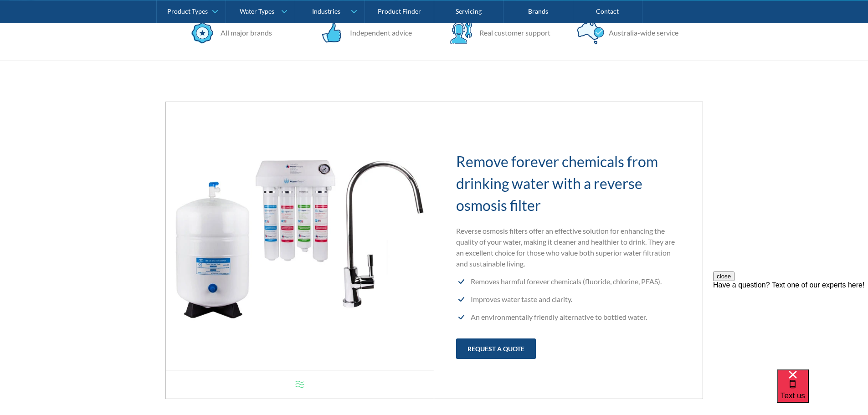  What do you see at coordinates (257, 11) in the screenshot?
I see `div: Water Types` at bounding box center [257, 11].